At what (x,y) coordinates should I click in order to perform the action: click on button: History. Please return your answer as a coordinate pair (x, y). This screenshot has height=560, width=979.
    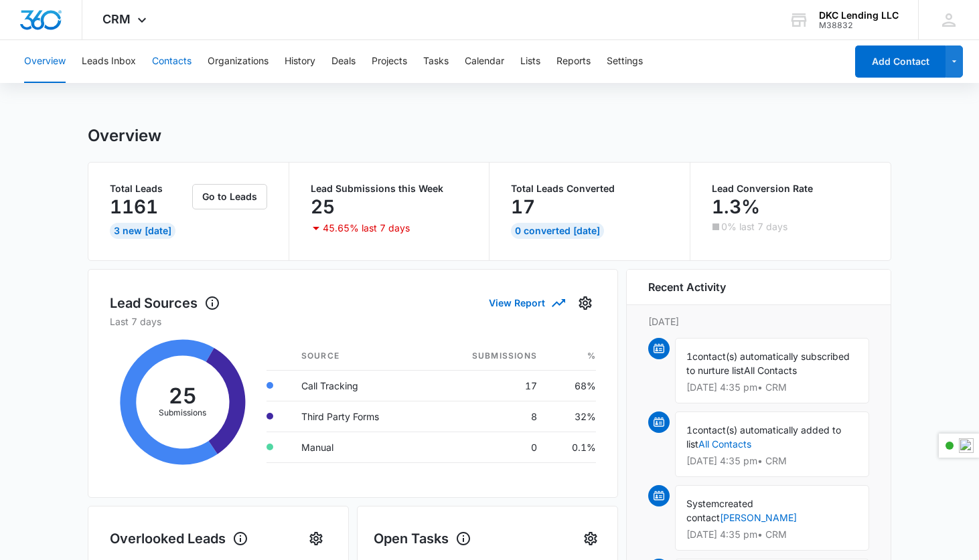
    Looking at the image, I should click on (300, 61).